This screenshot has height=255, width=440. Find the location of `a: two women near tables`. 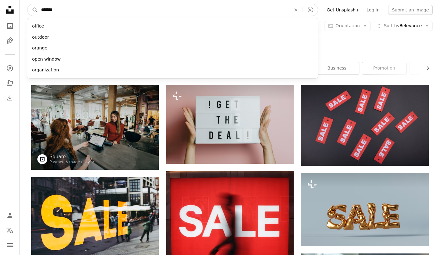

a: two women near tables is located at coordinates (95, 127).